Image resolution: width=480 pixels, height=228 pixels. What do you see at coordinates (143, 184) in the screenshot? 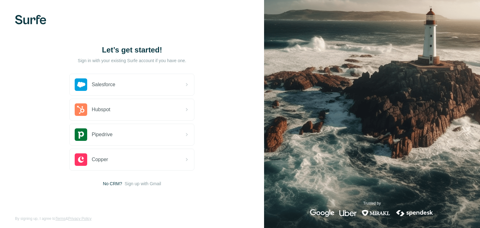
I see `button: Sign up with Gmail` at bounding box center [143, 184].